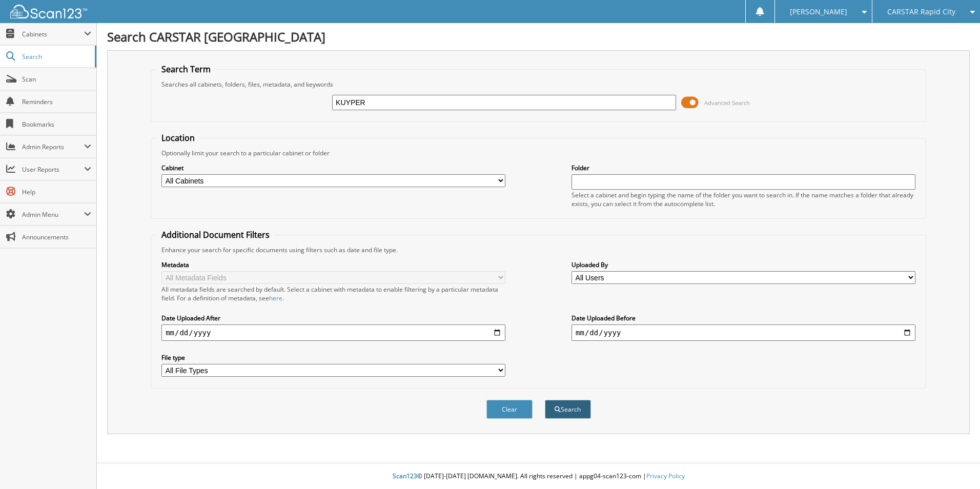 The height and width of the screenshot is (489, 980). Describe the element at coordinates (57, 79) in the screenshot. I see `span: Scan` at that location.